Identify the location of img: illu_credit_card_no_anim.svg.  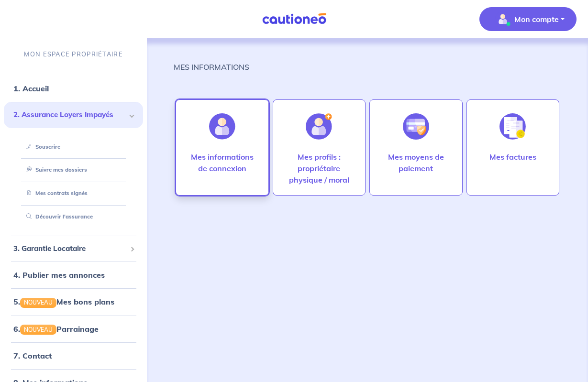
(416, 126).